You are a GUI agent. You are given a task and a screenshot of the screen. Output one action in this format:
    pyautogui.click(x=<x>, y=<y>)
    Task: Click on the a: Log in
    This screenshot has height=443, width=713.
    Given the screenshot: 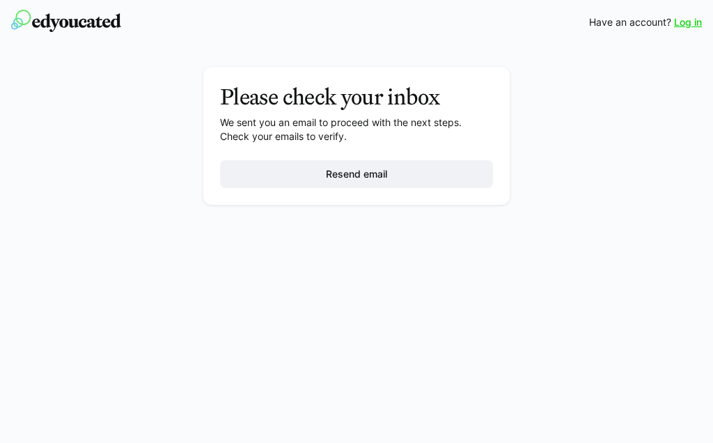 What is the action you would take?
    pyautogui.click(x=688, y=22)
    